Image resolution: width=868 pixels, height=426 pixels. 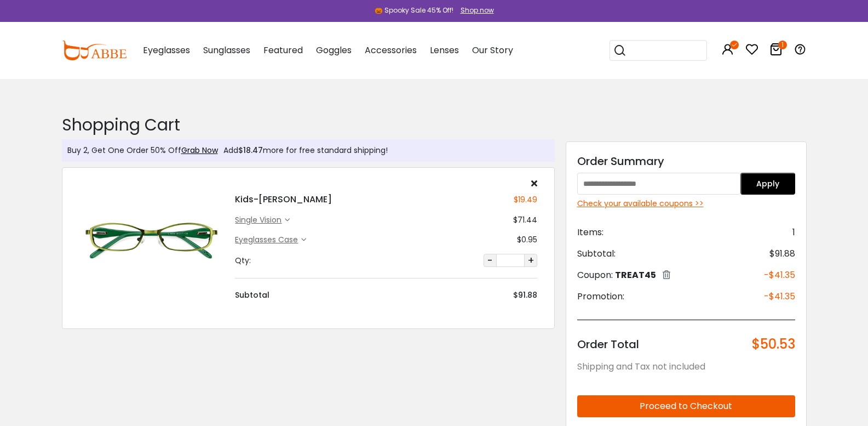 What do you see at coordinates (608, 344) in the screenshot?
I see `span: Order Total` at bounding box center [608, 344].